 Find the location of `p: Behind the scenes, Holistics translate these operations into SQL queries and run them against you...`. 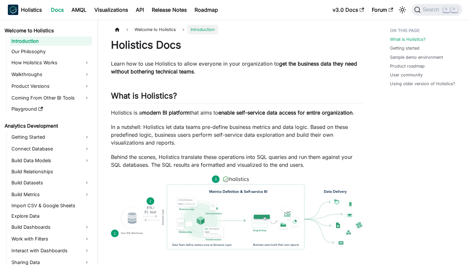

p: Behind the scenes, Holistics translate these operations into SQL queries and run them against you... is located at coordinates (237, 161).